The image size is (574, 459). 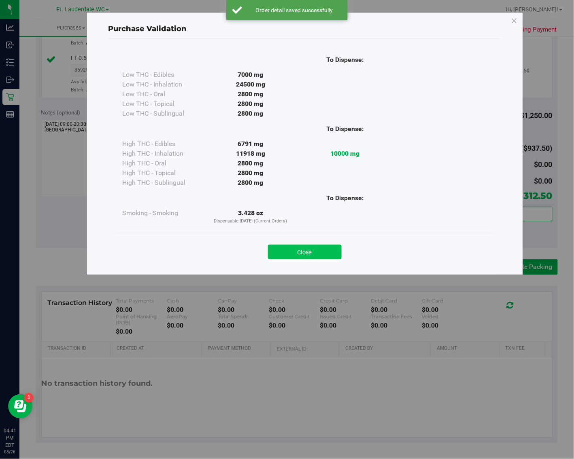 I want to click on div: Low THC - Oral, so click(x=163, y=94).